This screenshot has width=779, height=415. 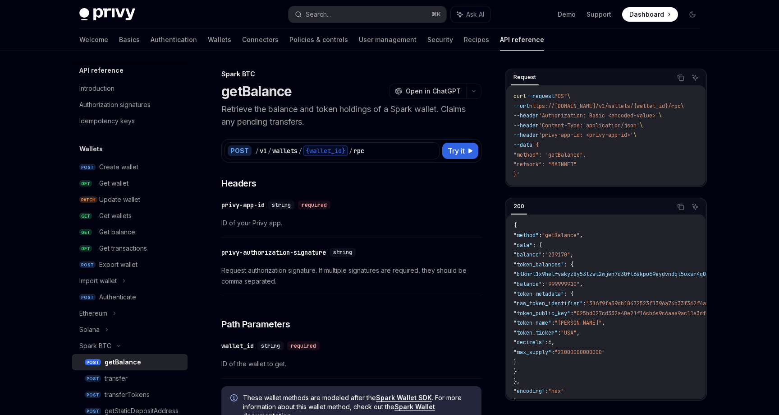 I want to click on div: Request, so click(x=525, y=77).